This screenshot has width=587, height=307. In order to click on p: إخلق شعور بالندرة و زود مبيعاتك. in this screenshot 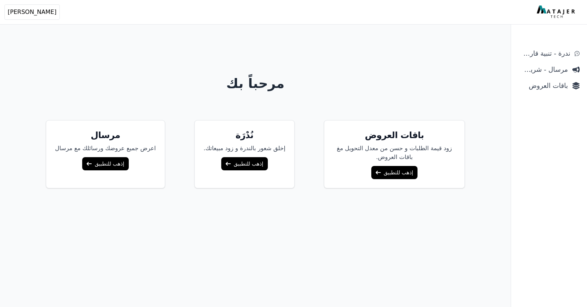, I will do `click(244, 149)`.